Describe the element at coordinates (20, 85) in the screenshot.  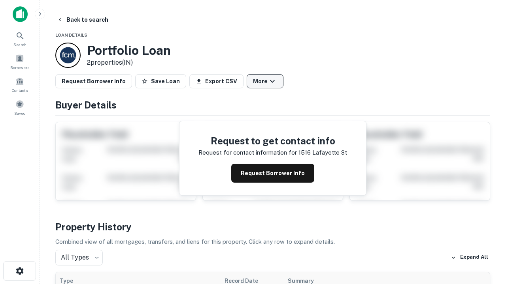
I see `a: Contacts` at that location.